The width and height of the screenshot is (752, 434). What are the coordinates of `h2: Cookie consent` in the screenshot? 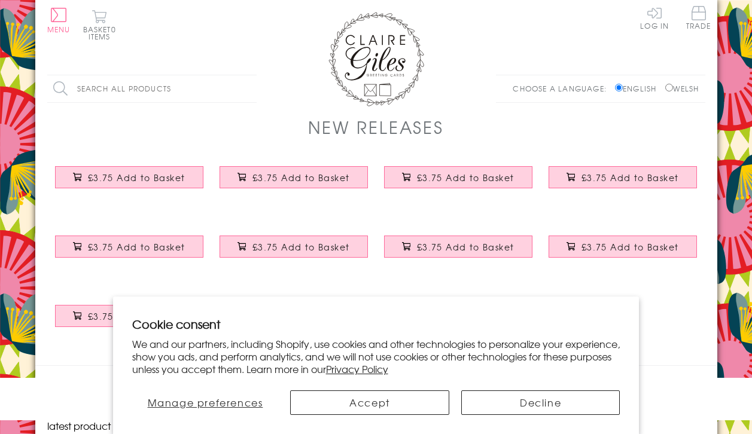 It's located at (376, 324).